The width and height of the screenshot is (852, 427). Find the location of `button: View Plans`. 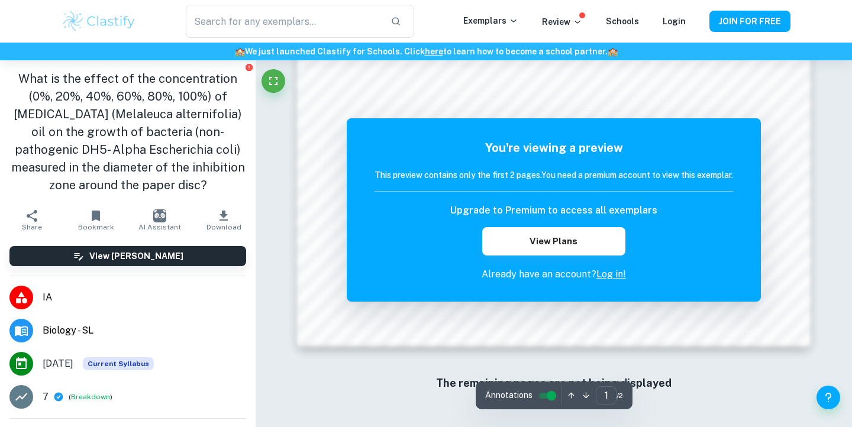

button: View Plans is located at coordinates (554, 241).